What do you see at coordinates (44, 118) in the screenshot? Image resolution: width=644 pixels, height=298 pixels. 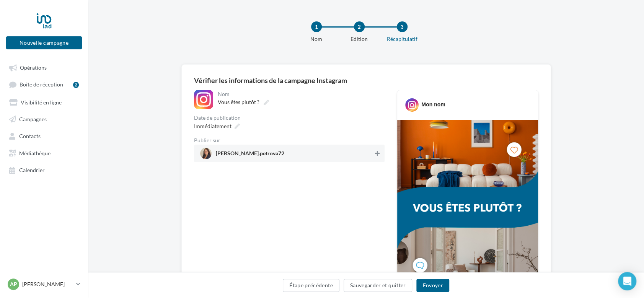 I see `a: Campagnes` at bounding box center [44, 118].